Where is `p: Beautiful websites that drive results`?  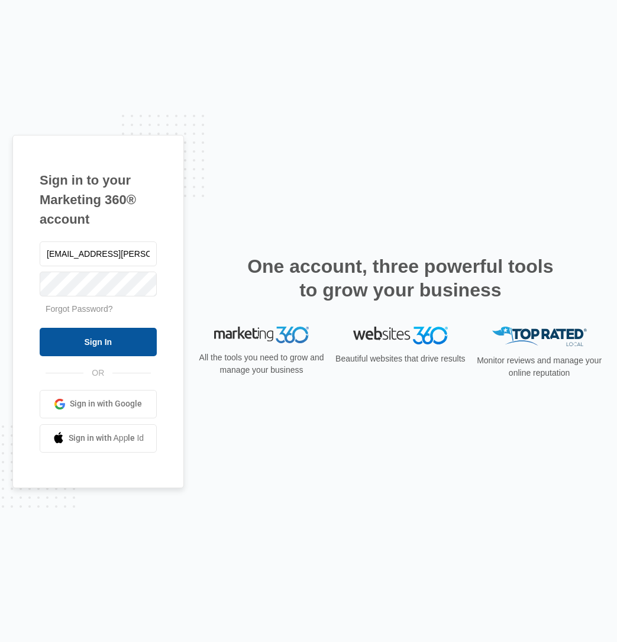 p: Beautiful websites that drive results is located at coordinates (400, 359).